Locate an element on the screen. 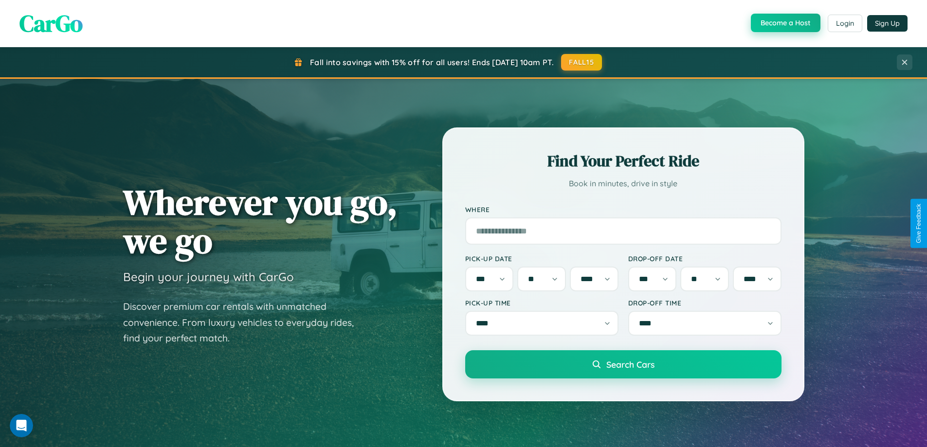 The image size is (927, 447). h2: Find Your Perfect Ride is located at coordinates (623, 161).